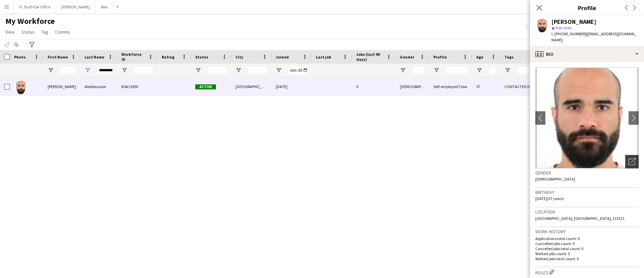 This screenshot has height=278, width=644. I want to click on span: Age, so click(480, 57).